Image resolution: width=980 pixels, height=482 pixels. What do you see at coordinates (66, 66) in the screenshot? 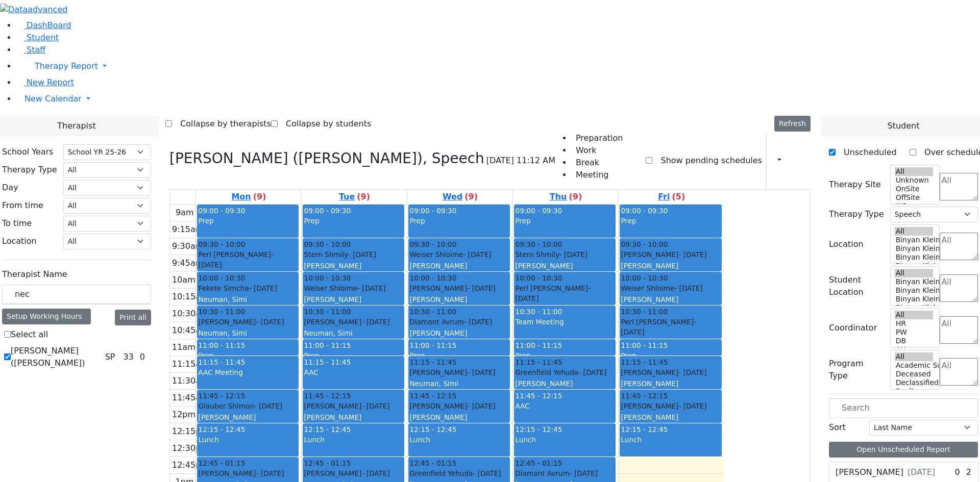
I see `span: Therapy Report` at bounding box center [66, 66].